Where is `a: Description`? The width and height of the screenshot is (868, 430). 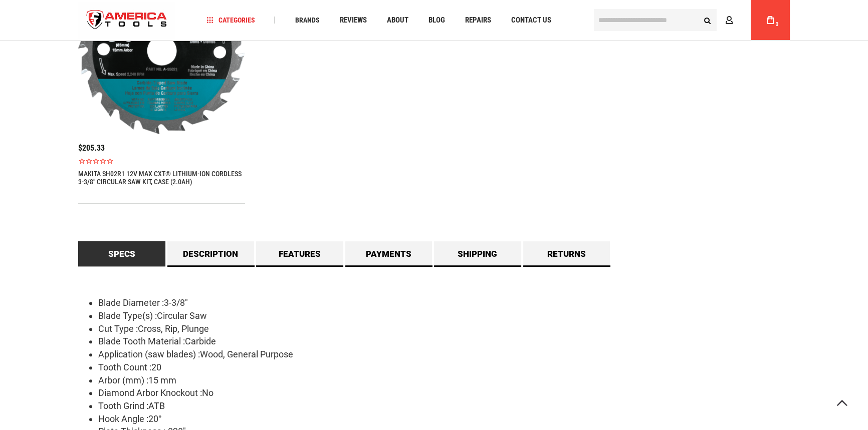 a: Description is located at coordinates (211, 254).